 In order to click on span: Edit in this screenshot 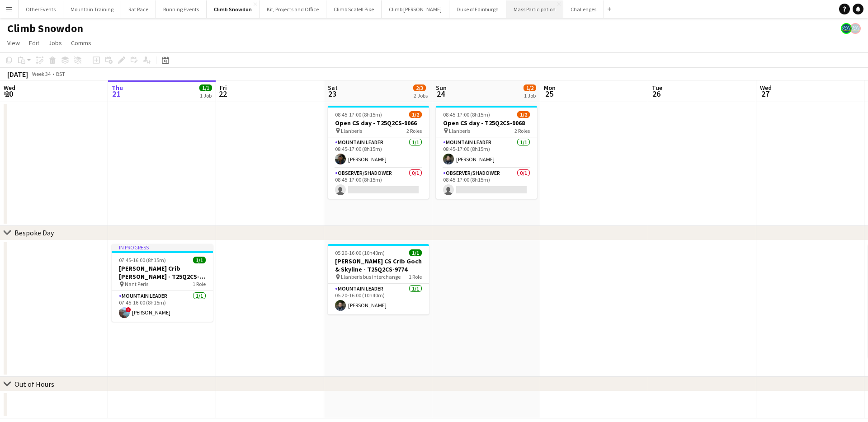, I will do `click(34, 43)`.